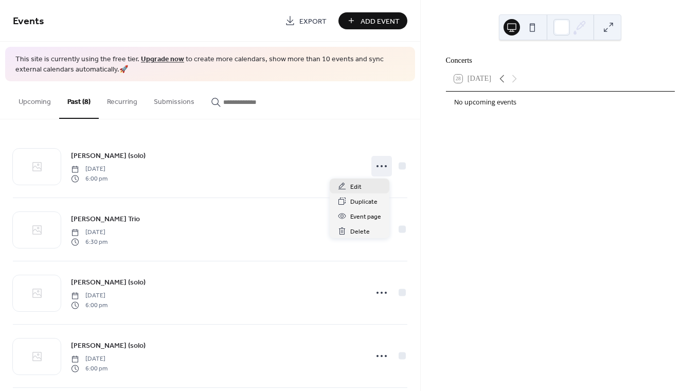 The width and height of the screenshot is (700, 391). I want to click on span: Duplicate, so click(363, 201).